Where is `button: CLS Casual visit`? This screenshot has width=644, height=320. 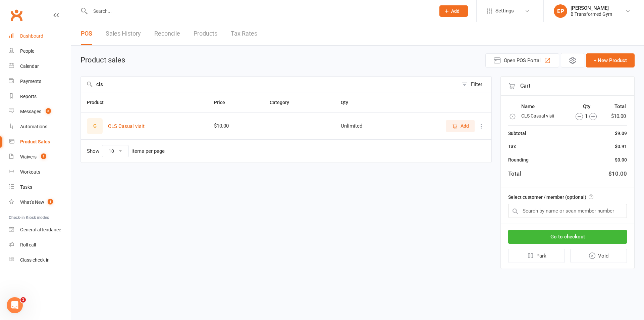 button: CLS Casual visit is located at coordinates (126, 126).